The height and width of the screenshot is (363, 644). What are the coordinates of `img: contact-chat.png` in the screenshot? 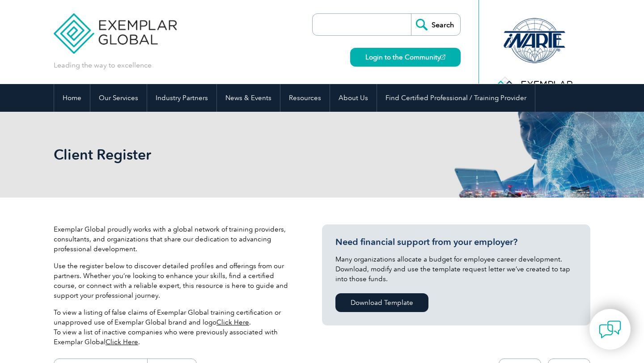 It's located at (610, 329).